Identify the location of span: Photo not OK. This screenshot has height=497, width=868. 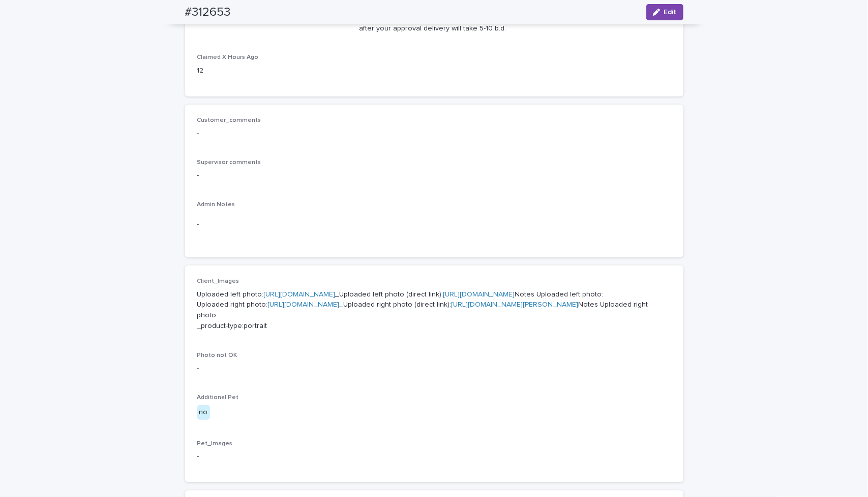
(217, 356).